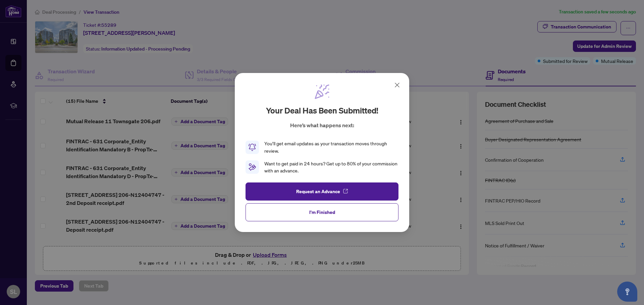 This screenshot has width=644, height=305. I want to click on div: You’ll get email updates as your transaction moves through review., so click(331, 147).